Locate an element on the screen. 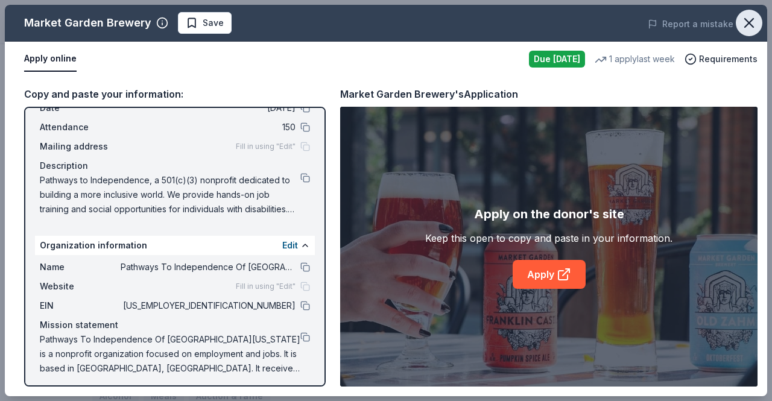 The image size is (772, 401). span: Pathways to Independence, a 501(c)(3) nonprofit dedicated to building a more inclusive world. We ... is located at coordinates (170, 195).